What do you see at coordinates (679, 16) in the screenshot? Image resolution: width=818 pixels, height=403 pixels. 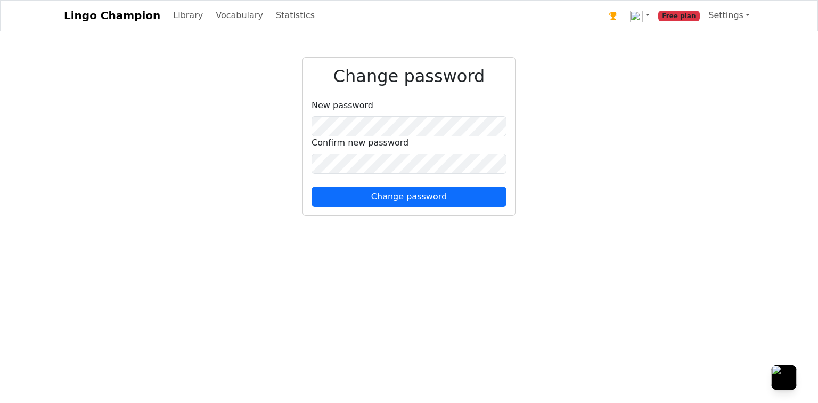 I see `span: Free plan` at bounding box center [679, 16].